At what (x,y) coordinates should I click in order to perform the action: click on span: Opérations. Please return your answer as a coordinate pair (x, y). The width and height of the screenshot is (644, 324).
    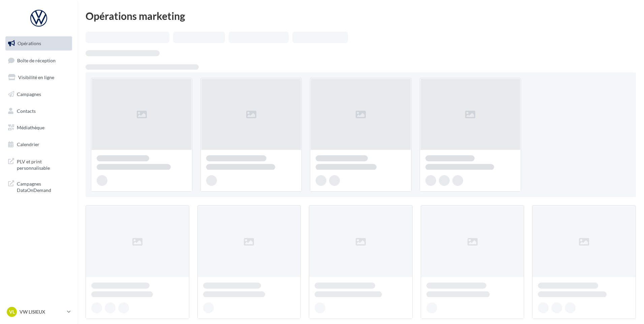
    Looking at the image, I should click on (29, 43).